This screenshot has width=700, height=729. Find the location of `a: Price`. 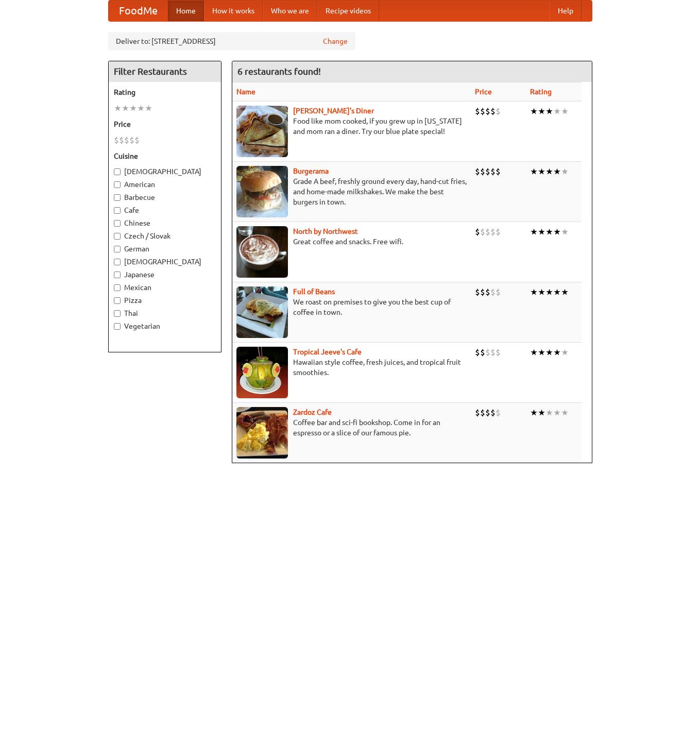

a: Price is located at coordinates (483, 92).